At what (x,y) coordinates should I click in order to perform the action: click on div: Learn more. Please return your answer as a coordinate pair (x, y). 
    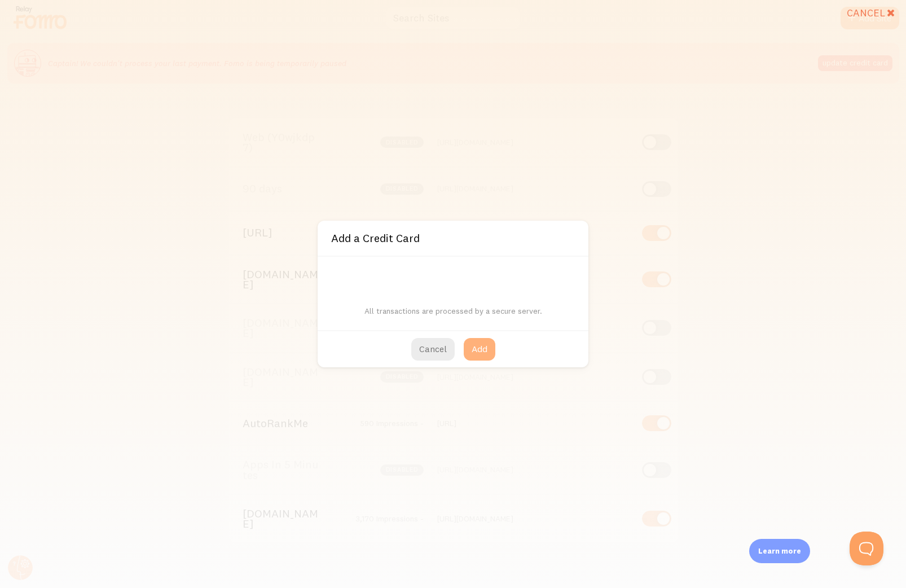
    Looking at the image, I should click on (780, 551).